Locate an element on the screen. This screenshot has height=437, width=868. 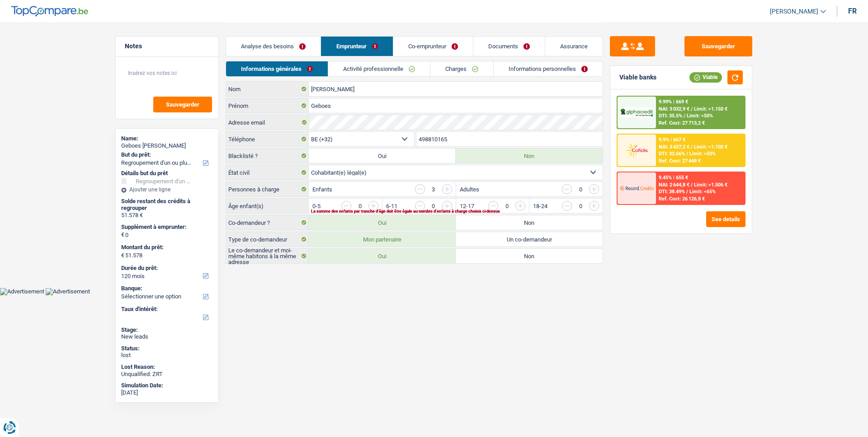
label: Banque: is located at coordinates (166, 289).